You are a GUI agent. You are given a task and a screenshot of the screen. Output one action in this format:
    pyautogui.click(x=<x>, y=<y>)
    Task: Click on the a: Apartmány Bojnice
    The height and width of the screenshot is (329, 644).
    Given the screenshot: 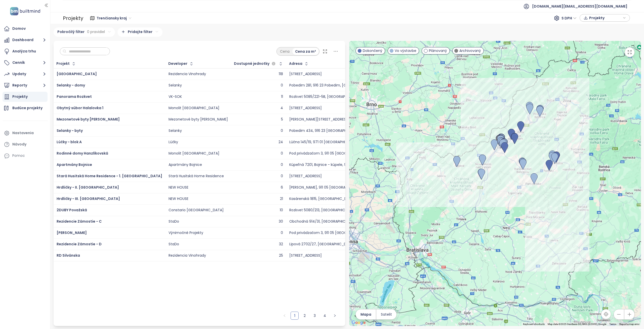 What is the action you would take?
    pyautogui.click(x=74, y=164)
    